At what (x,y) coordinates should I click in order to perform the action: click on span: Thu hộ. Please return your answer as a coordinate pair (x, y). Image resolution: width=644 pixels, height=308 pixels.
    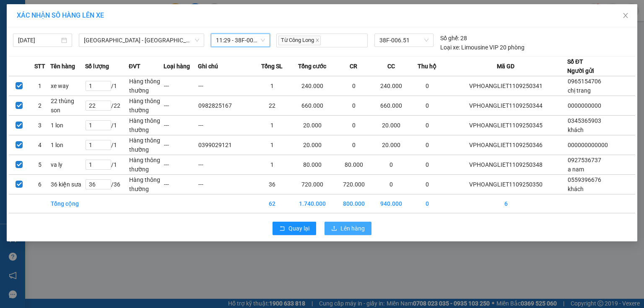
    Looking at the image, I should click on (427, 66).